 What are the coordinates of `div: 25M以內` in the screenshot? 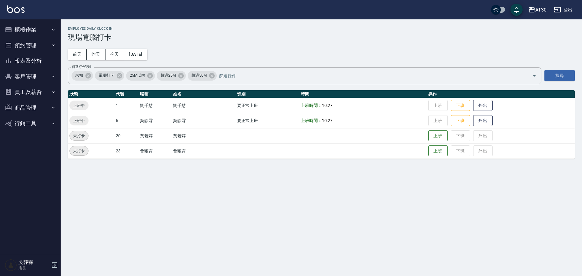 It's located at (141, 76).